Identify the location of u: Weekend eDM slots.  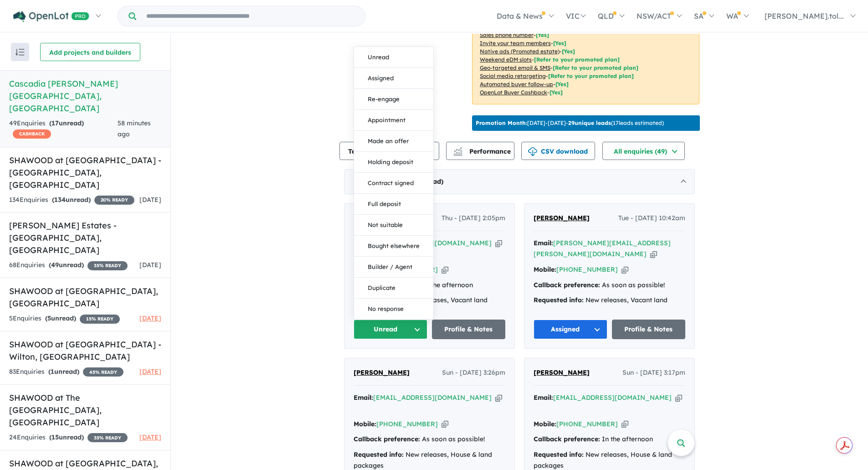
(506, 59).